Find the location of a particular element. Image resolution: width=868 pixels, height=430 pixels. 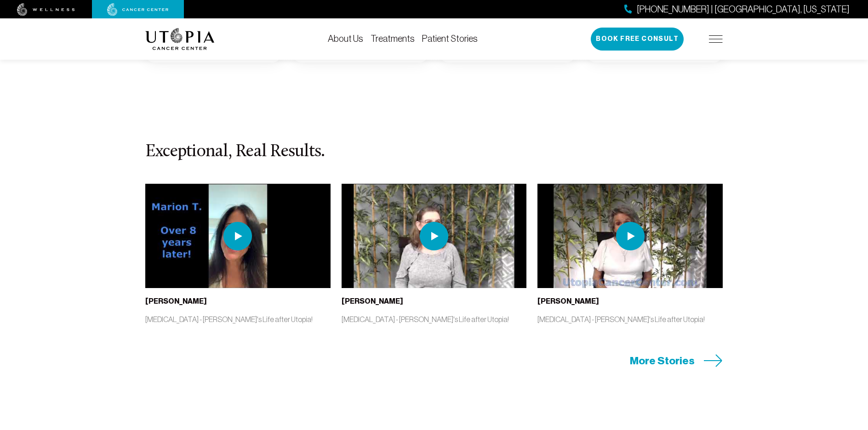

img: cancer center is located at coordinates (138, 10).